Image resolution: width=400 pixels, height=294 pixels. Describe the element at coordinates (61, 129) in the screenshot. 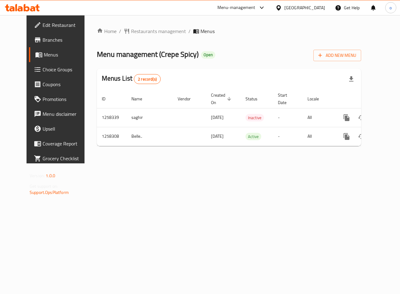

I see `a: Upsell` at that location.